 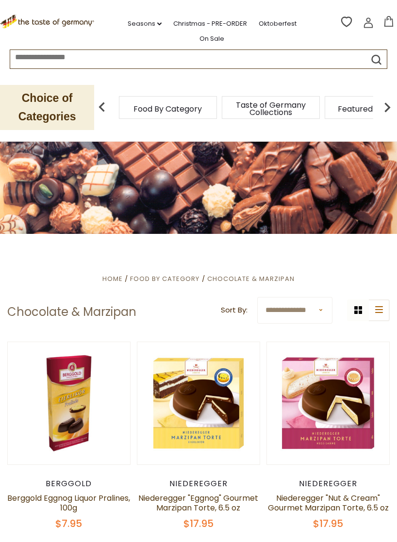 What do you see at coordinates (251, 279) in the screenshot?
I see `span: Chocolate & Marzipan` at bounding box center [251, 279].